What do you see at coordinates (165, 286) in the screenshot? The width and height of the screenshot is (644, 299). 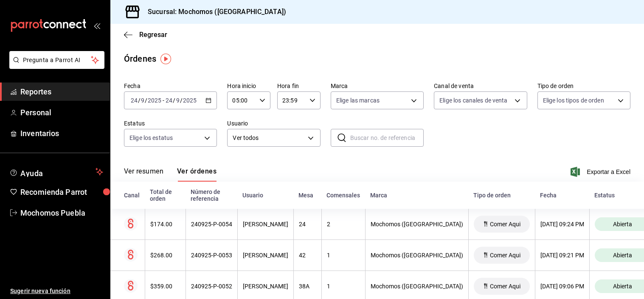 I see `div: $359.00` at bounding box center [165, 286].